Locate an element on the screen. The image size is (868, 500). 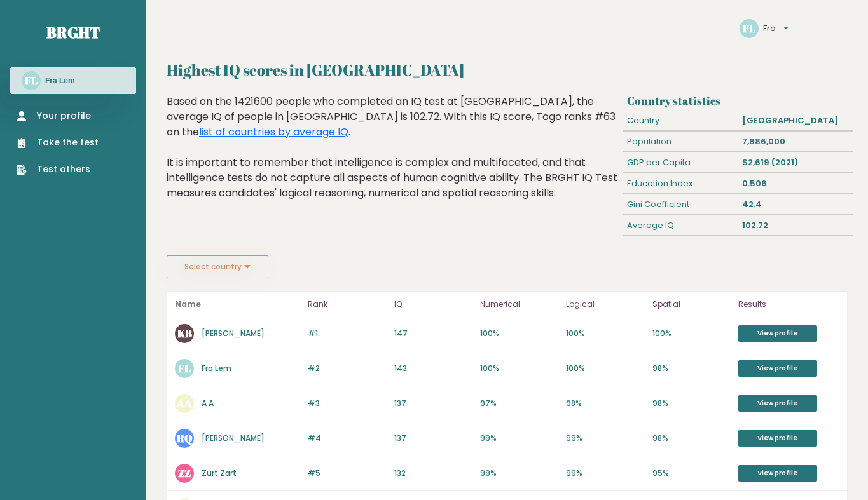
p: Numerical is located at coordinates (519, 305).